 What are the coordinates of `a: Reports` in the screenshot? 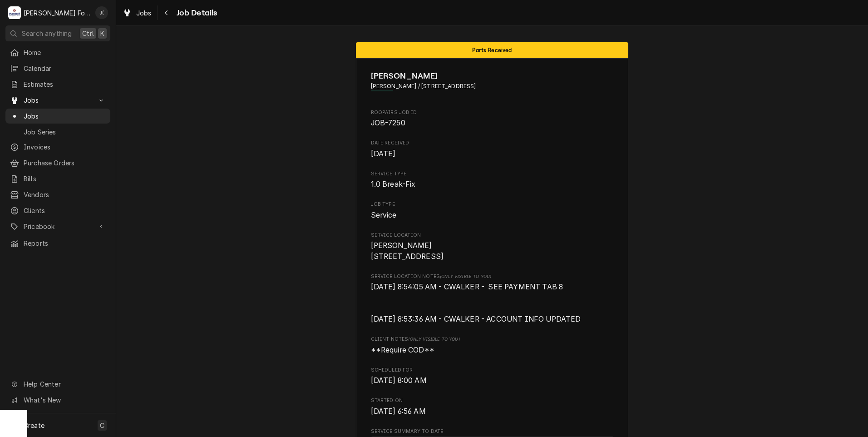 It's located at (58, 243).